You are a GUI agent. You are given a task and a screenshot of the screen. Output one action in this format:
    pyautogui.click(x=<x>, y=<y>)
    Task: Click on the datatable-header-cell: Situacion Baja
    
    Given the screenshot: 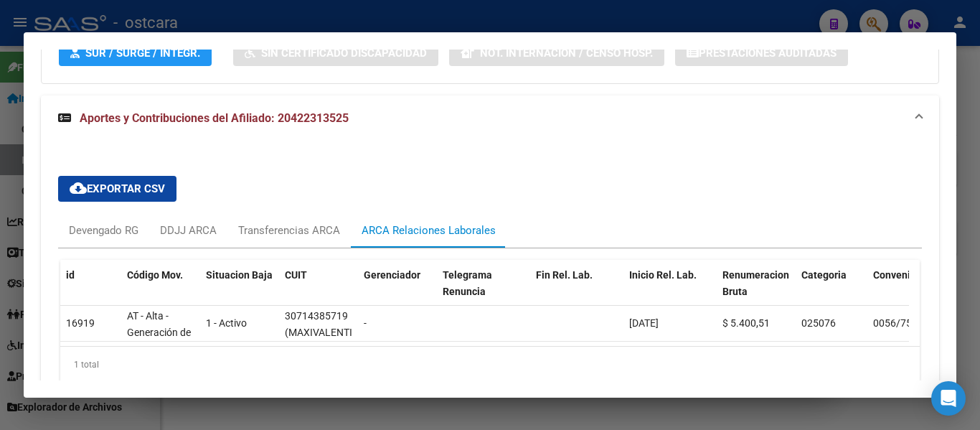 What is the action you would take?
    pyautogui.click(x=240, y=291)
    